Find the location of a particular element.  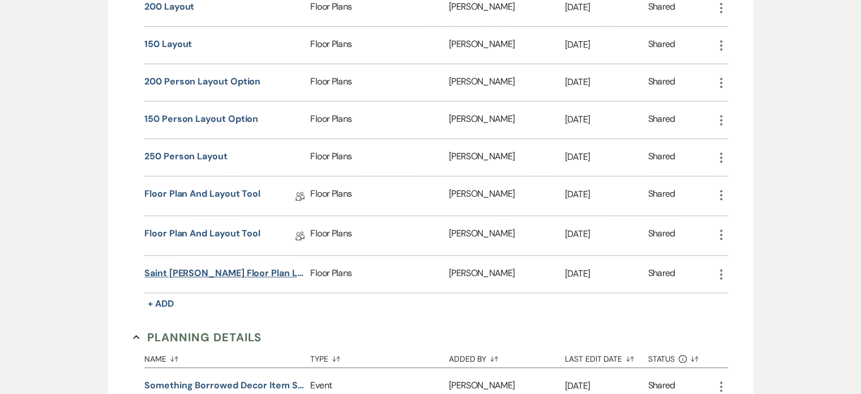

button: + Add is located at coordinates (161, 304).